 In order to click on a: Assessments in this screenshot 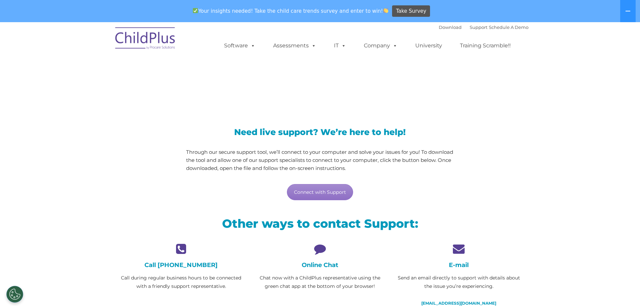, I will do `click(295, 46)`.